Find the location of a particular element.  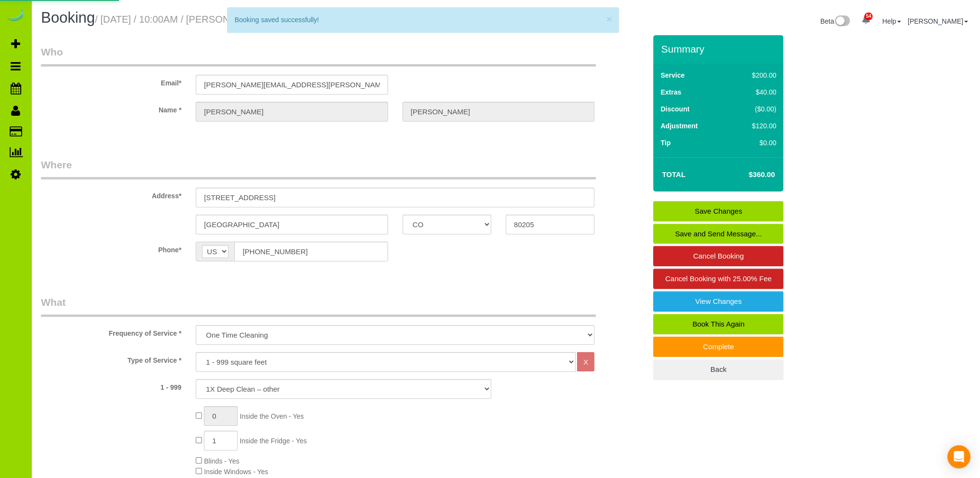

span: Inside the Fridge - Yes is located at coordinates (273, 441).